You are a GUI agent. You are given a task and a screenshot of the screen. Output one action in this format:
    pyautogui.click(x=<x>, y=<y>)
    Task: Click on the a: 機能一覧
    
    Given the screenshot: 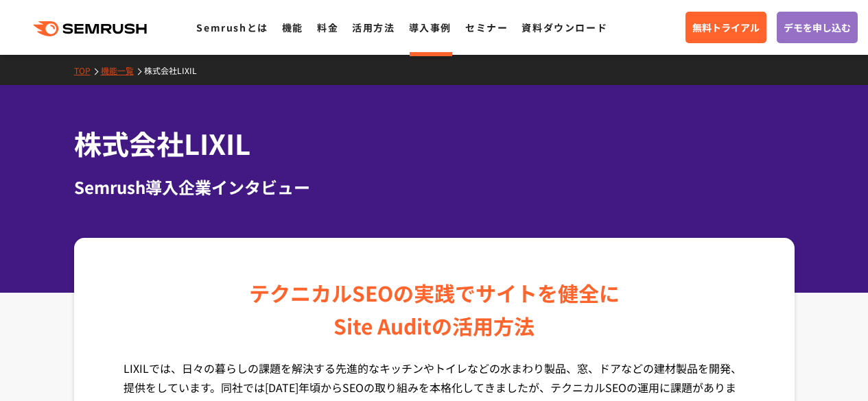 What is the action you would take?
    pyautogui.click(x=122, y=70)
    